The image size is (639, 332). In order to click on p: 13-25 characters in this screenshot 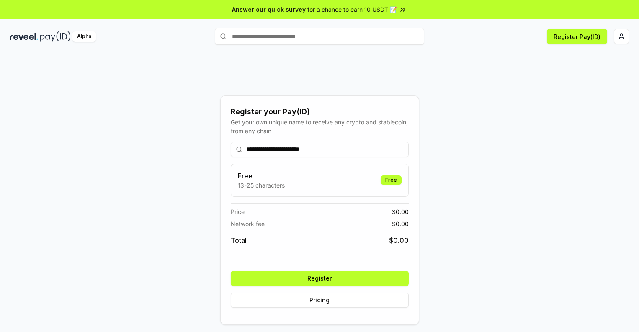, I will do `click(261, 185)`.